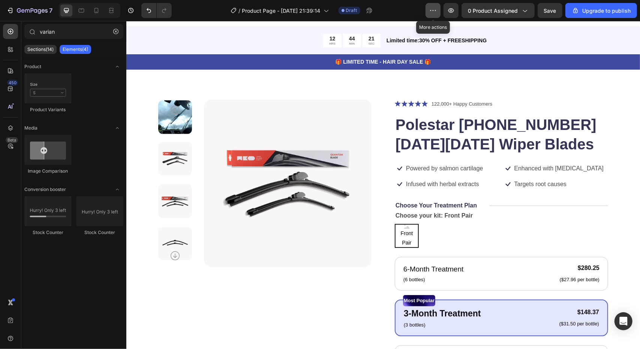 This screenshot has height=349, width=640. I want to click on legend: Choose your kit: Front Pair, so click(308, 195).